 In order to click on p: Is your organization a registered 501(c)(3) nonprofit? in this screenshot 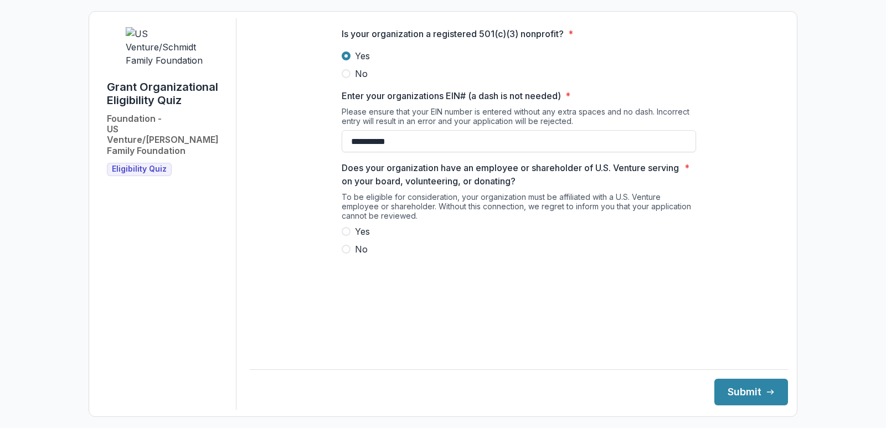, I will do `click(452, 34)`.